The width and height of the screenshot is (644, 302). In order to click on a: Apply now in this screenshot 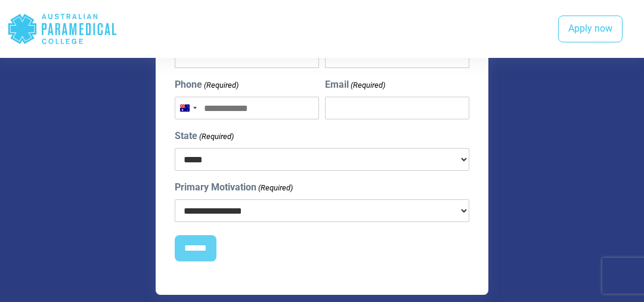, I will do `click(590, 30)`.